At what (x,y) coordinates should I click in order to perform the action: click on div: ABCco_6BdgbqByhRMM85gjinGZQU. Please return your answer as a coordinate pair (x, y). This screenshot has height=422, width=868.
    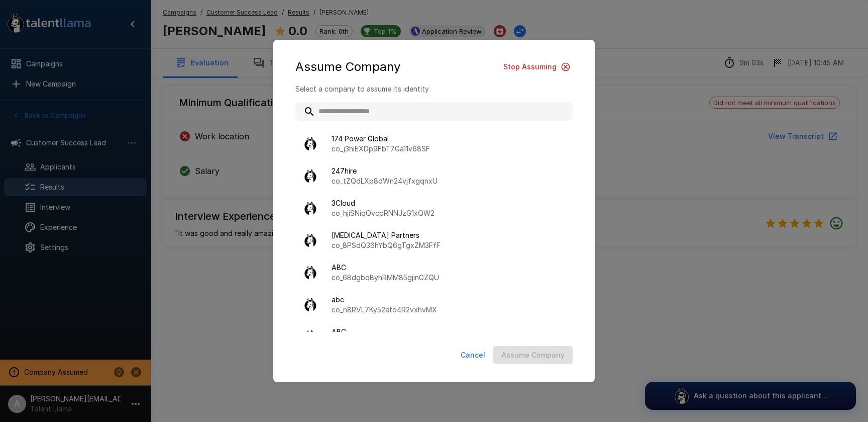
    Looking at the image, I should click on (434, 273).